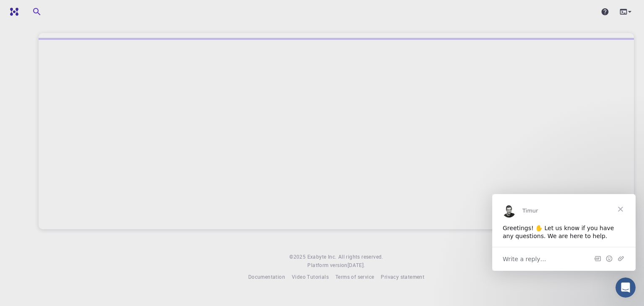  What do you see at coordinates (72, 38) in the screenshot?
I see `div: Greetings! ✋ Let us know if you have any questions. We are here to help.` at bounding box center [72, 38].